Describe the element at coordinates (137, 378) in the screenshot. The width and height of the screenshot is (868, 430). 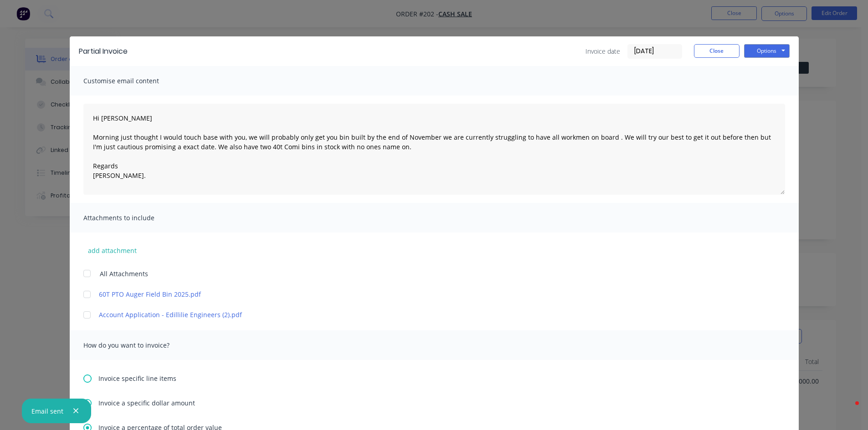
I see `span: Invoice specific line items` at that location.